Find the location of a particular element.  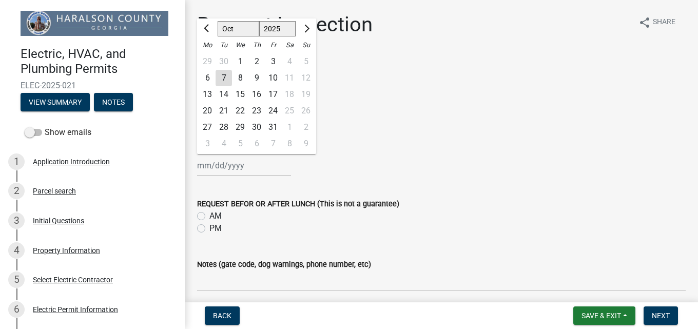

div: Wednesday, October 22, 2025 is located at coordinates (240, 111).